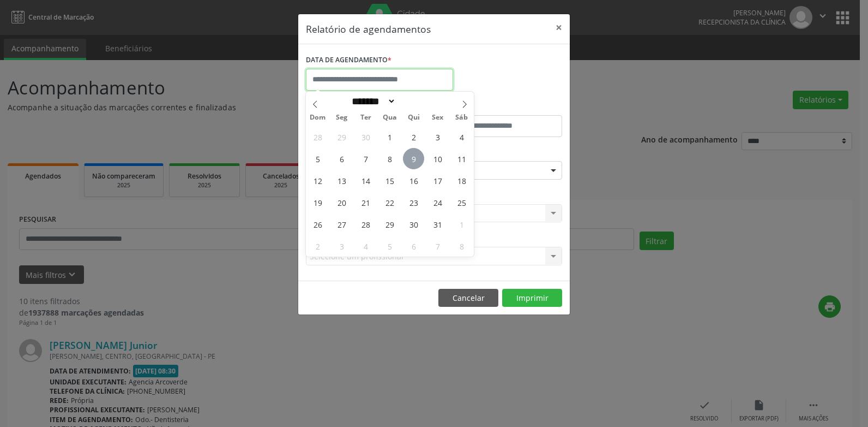 This screenshot has height=427, width=868. I want to click on span: Outubro 18, 2025, so click(461, 180).